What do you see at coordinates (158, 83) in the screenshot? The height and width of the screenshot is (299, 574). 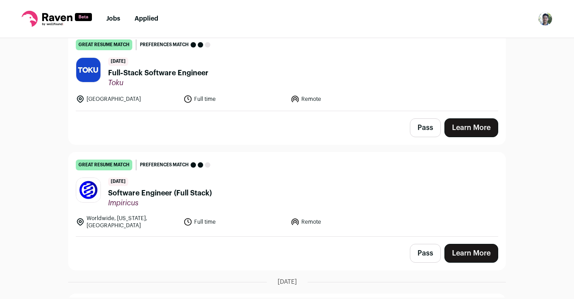 I see `span: Toku` at bounding box center [158, 83].